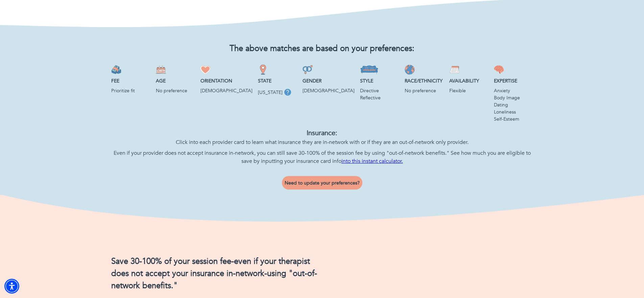  What do you see at coordinates (322, 142) in the screenshot?
I see `p: Click into each provider card to learn what insurance they are in-network with or if they are an ...` at bounding box center [322, 142].